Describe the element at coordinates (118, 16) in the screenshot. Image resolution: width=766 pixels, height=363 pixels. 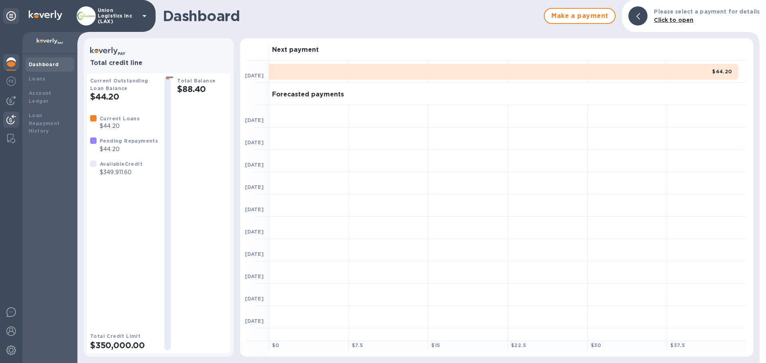
I see `p: Union Logistics Inc (LAX)` at that location.